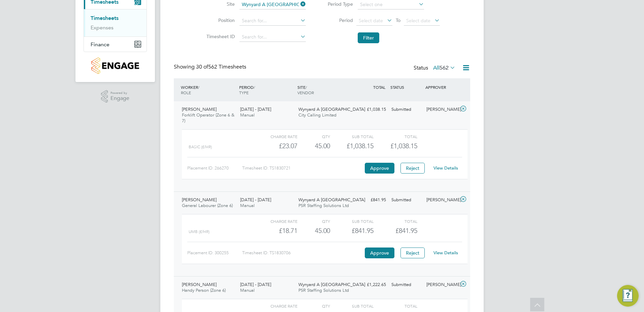 Image resolution: width=644 pixels, height=312 pixels. Describe the element at coordinates (369, 38) in the screenshot. I see `button: Filter` at that location.